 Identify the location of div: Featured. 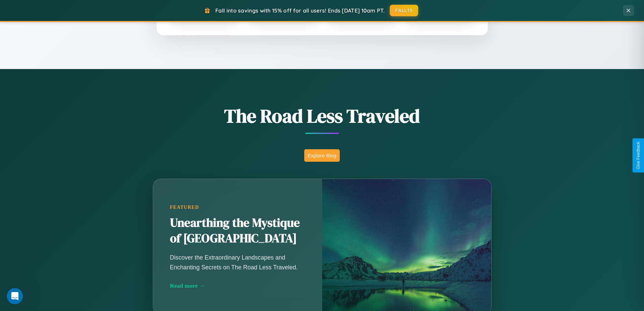
(238, 207).